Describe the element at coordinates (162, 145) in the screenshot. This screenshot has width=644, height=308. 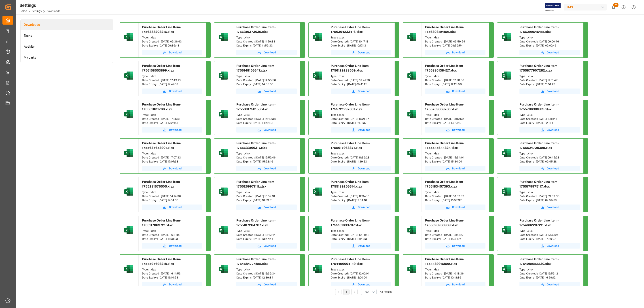
I see `span: Purchase Order Line Item-1755637653901.xlsx` at that location.